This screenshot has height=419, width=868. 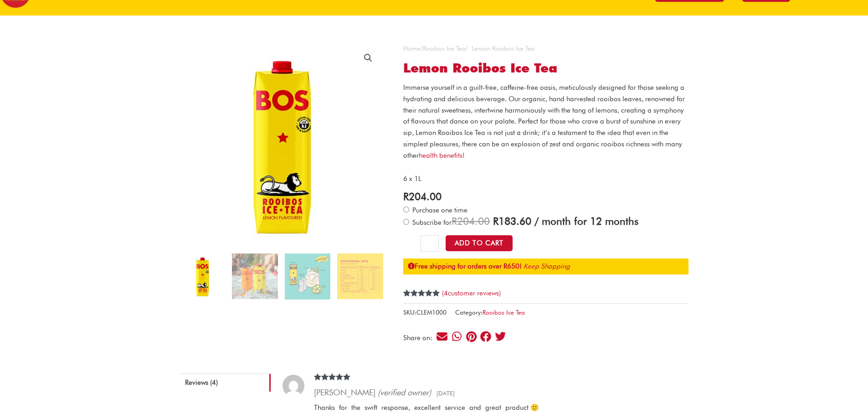 What do you see at coordinates (472, 336) in the screenshot?
I see `div: Share on pinterest` at bounding box center [472, 336].